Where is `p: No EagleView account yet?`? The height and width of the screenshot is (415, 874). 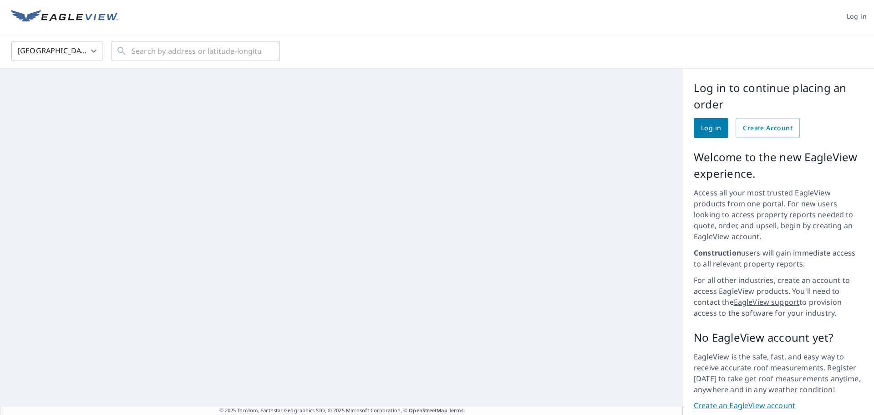
p: No EagleView account yet? is located at coordinates (778, 337).